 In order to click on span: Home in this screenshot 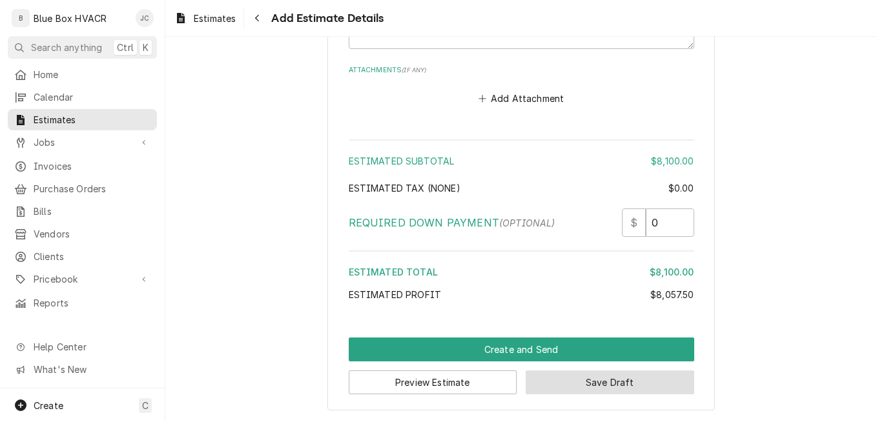, I will do `click(92, 74)`.